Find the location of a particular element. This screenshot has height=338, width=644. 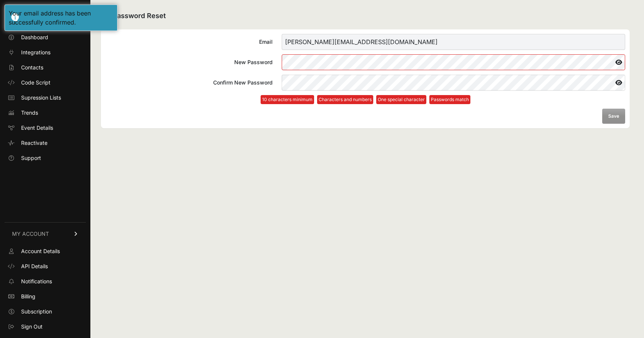

span: Account Details is located at coordinates (41, 251).